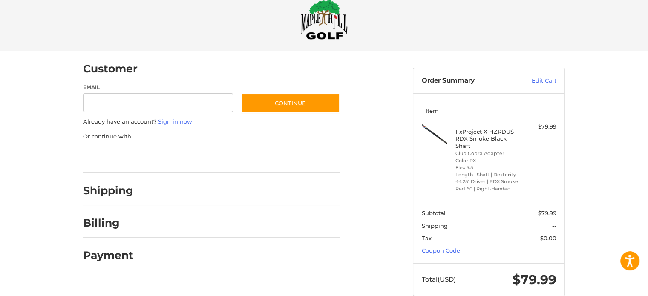 Image resolution: width=648 pixels, height=296 pixels. I want to click on h3: Order Summary, so click(468, 81).